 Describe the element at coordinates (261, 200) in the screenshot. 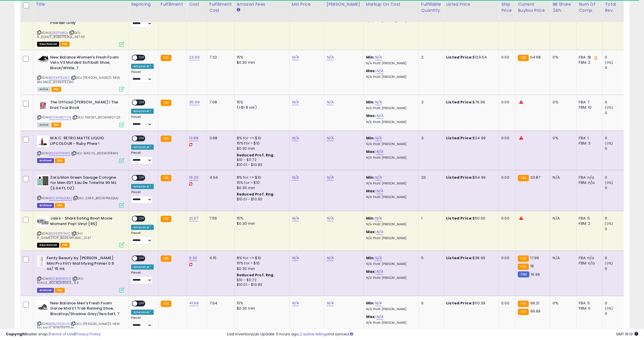

I see `div: $10.01 - $10.83` at that location.